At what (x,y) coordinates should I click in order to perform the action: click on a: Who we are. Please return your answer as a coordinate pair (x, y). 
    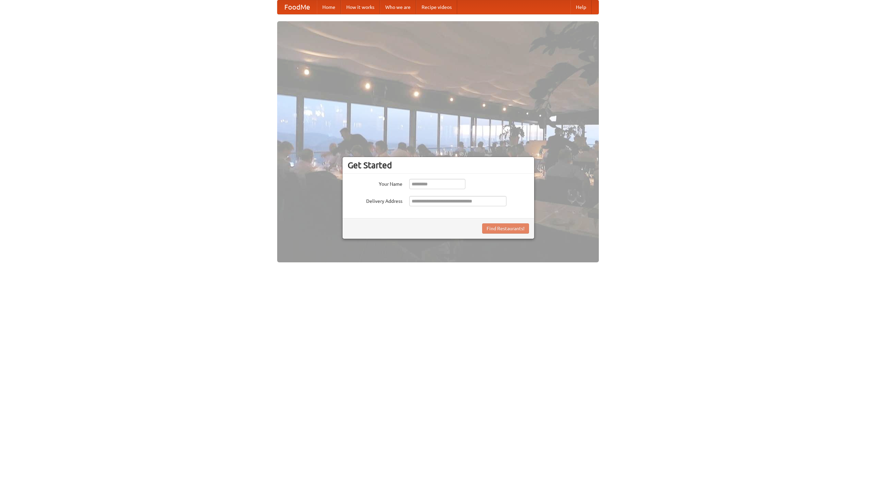
    Looking at the image, I should click on (398, 7).